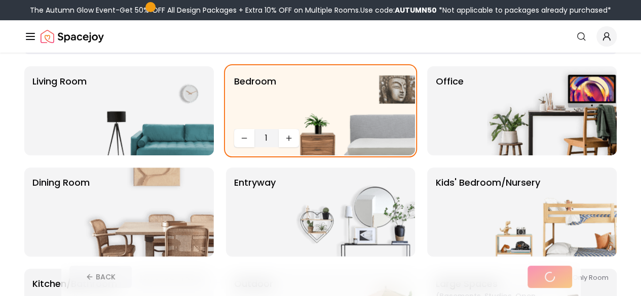  I want to click on span: 1, so click(266, 138).